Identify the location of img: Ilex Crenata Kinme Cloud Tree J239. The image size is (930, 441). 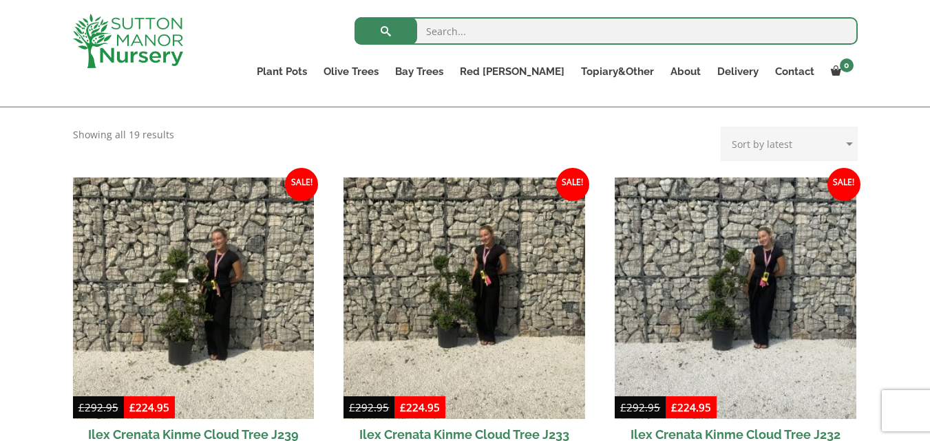
(193, 298).